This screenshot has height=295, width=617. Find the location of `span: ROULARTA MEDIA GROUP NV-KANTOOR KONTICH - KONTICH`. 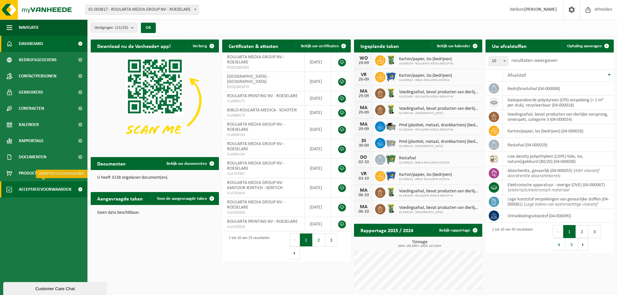

span: ROULARTA MEDIA GROUP NV-KANTOOR KONTICH - KONTICH is located at coordinates (255, 185).